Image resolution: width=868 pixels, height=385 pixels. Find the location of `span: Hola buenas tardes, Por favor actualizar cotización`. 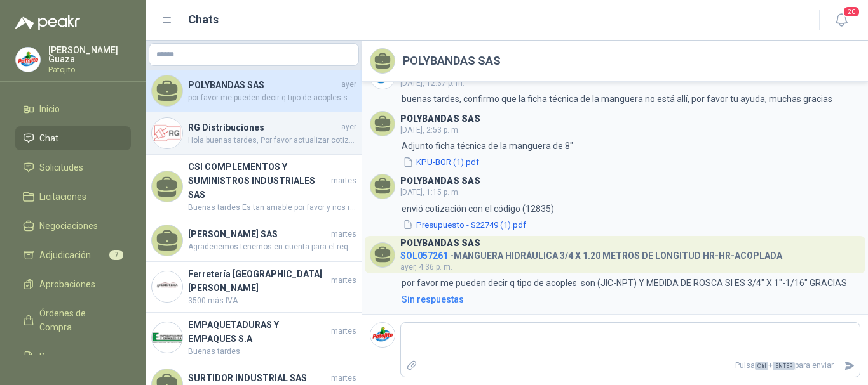

span: Hola buenas tardes, Por favor actualizar cotización is located at coordinates (272, 140).